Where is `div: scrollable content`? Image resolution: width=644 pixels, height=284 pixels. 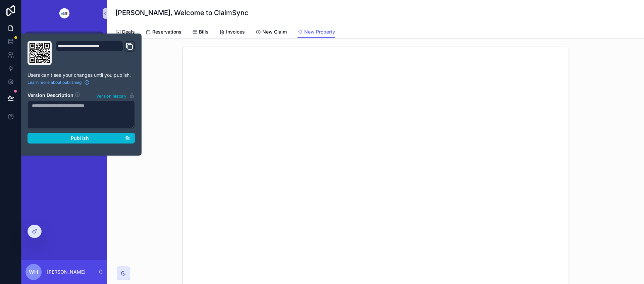 div: scrollable content is located at coordinates (64, 93).